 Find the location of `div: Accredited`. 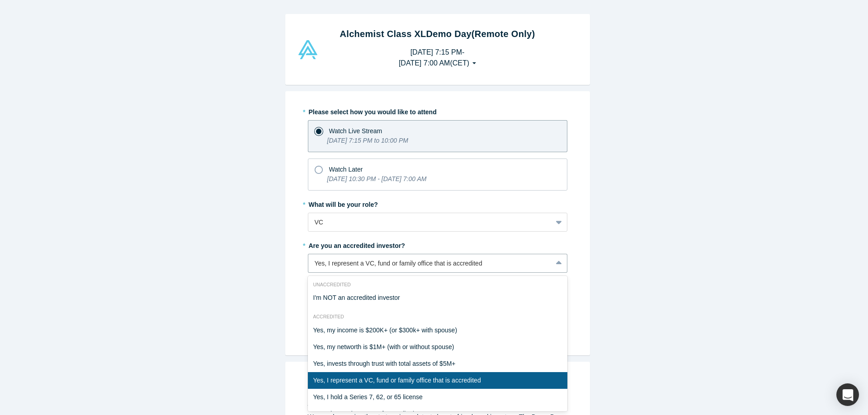

div: Accredited is located at coordinates (438, 317).